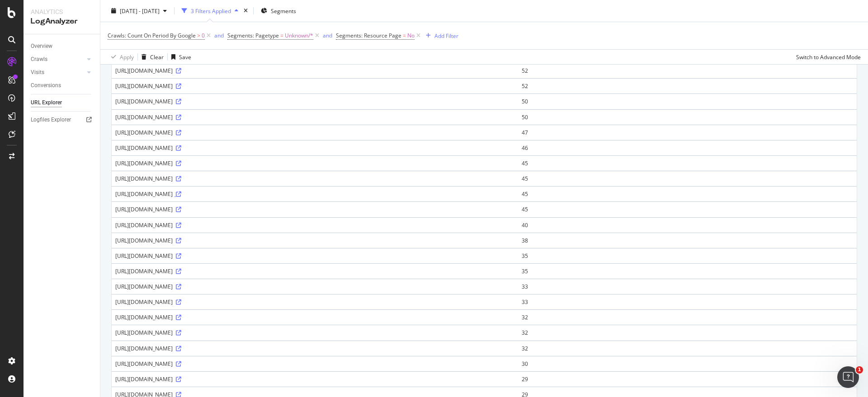 The image size is (868, 397). I want to click on a: URL Explorer, so click(62, 103).